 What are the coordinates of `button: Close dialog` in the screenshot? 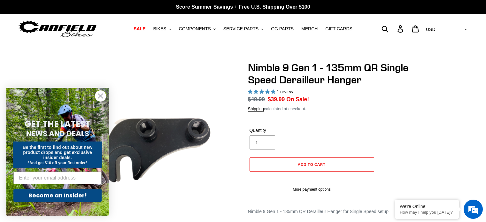 It's located at (100, 96).